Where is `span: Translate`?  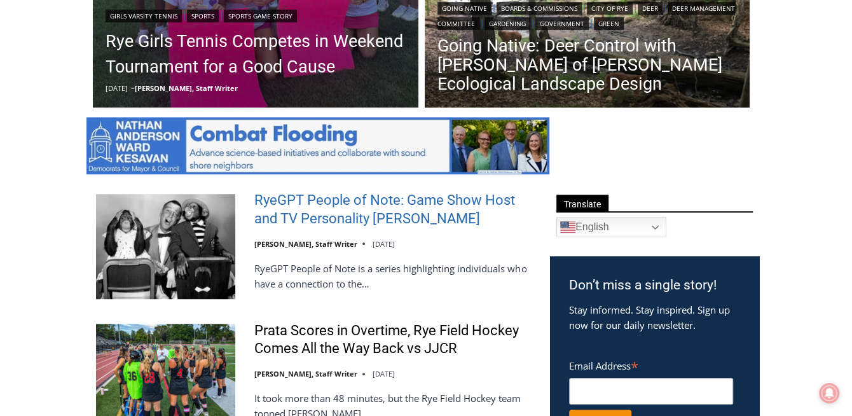
span: Translate is located at coordinates (583, 203).